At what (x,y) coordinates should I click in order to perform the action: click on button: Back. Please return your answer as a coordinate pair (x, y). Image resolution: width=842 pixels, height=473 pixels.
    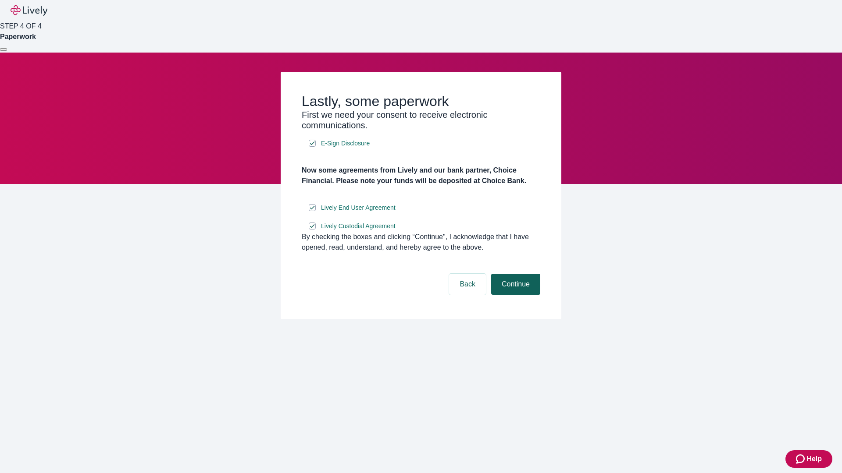
    Looking at the image, I should click on (467, 284).